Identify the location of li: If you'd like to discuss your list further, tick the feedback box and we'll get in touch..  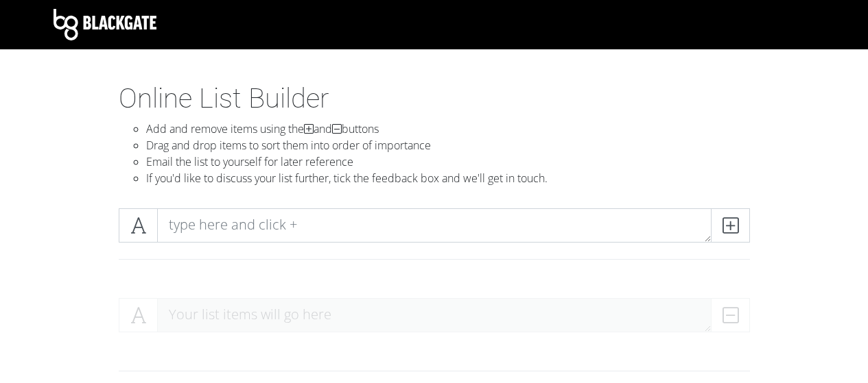
(448, 178).